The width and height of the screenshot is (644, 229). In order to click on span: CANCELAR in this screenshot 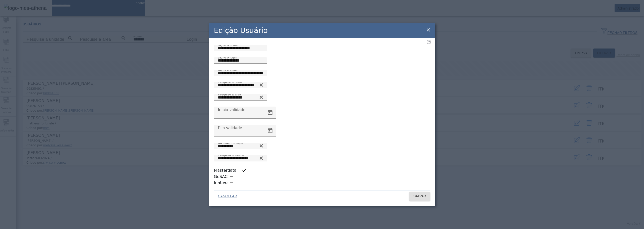, I will do `click(228, 197)`.